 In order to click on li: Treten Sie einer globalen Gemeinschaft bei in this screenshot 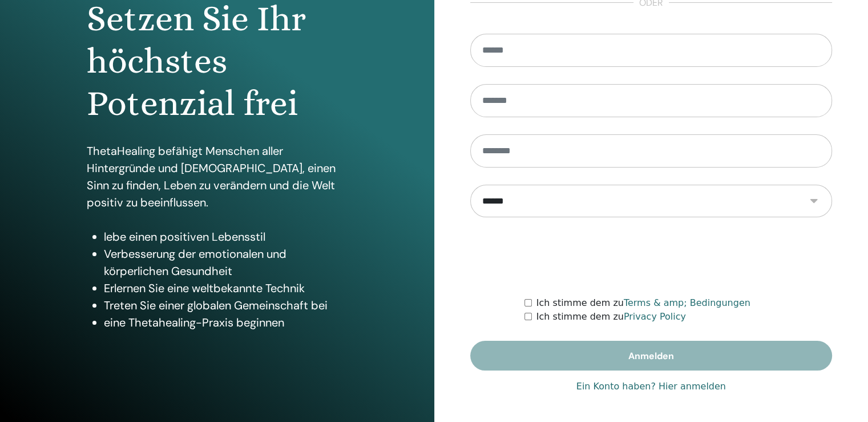, I will do `click(226, 305)`.